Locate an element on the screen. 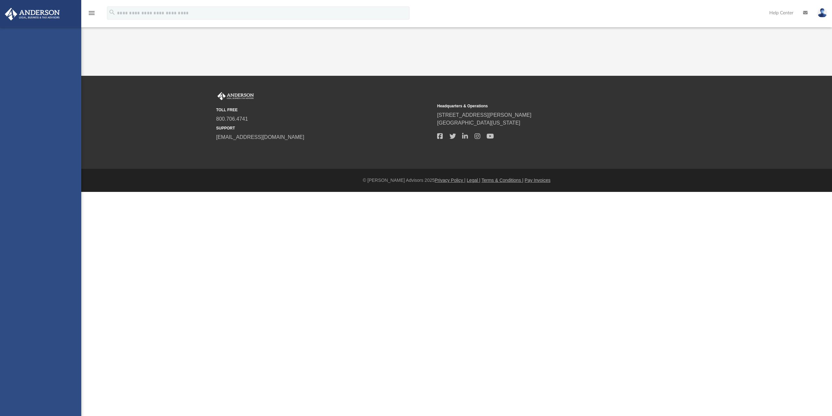 The height and width of the screenshot is (416, 832). a: 800.706.4741 is located at coordinates (232, 119).